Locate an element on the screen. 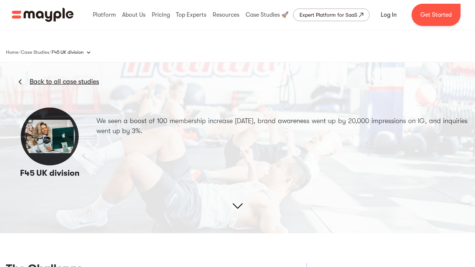 This screenshot has height=267, width=475. a: Log In is located at coordinates (389, 15).